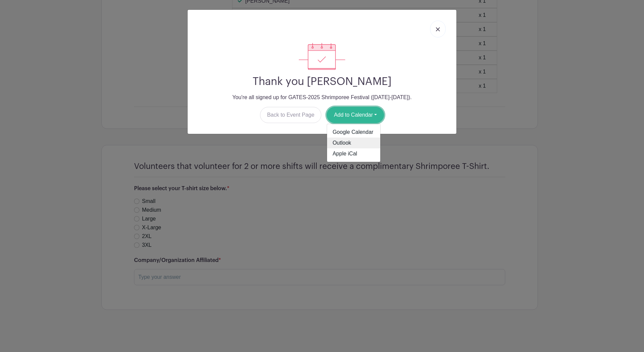  I want to click on a: Apple iCal, so click(354, 154).